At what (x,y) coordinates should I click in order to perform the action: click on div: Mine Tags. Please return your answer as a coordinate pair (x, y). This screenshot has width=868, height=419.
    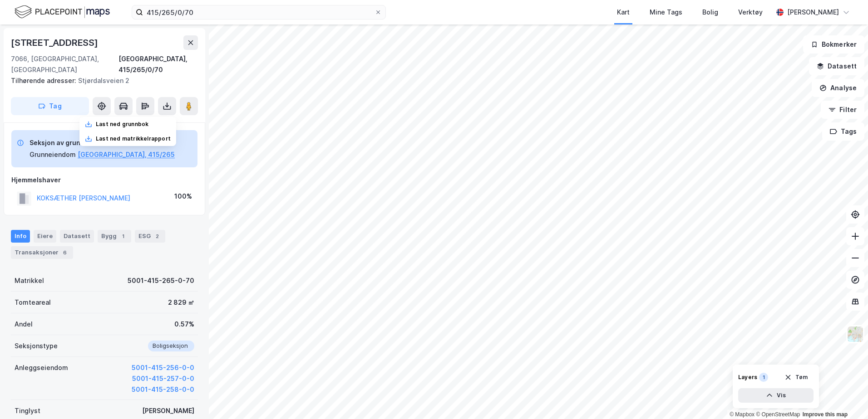
    Looking at the image, I should click on (666, 13).